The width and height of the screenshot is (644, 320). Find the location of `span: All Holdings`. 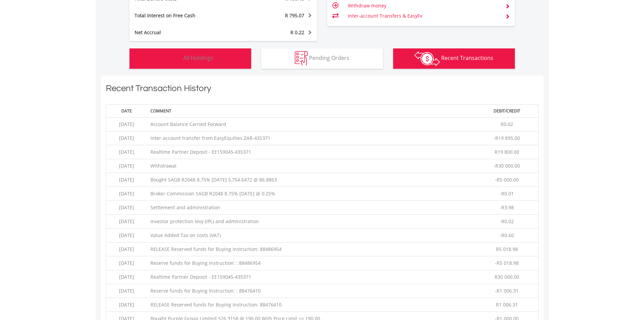

span: All Holdings is located at coordinates (198, 58).